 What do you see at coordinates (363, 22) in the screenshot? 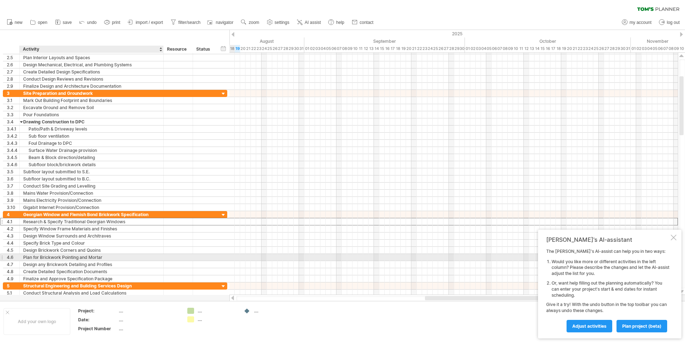
I see `a: contact` at bounding box center [363, 22].